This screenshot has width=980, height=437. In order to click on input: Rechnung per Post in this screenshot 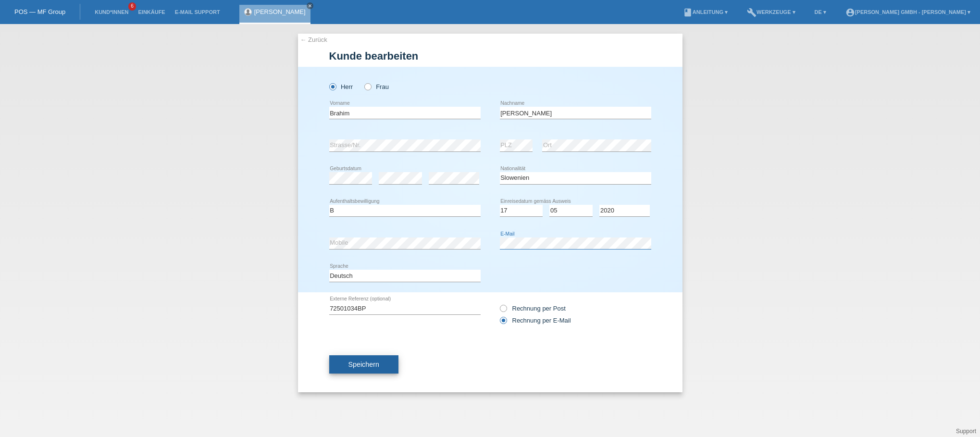, I will do `click(503, 310)`.